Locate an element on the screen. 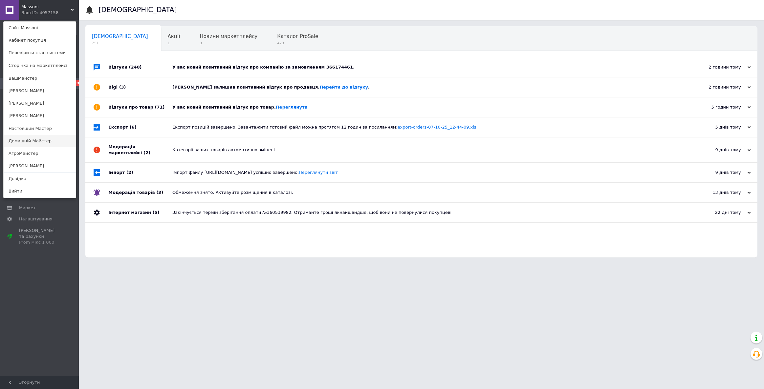 The image size is (764, 389). div: Імпорт is located at coordinates (140, 173).